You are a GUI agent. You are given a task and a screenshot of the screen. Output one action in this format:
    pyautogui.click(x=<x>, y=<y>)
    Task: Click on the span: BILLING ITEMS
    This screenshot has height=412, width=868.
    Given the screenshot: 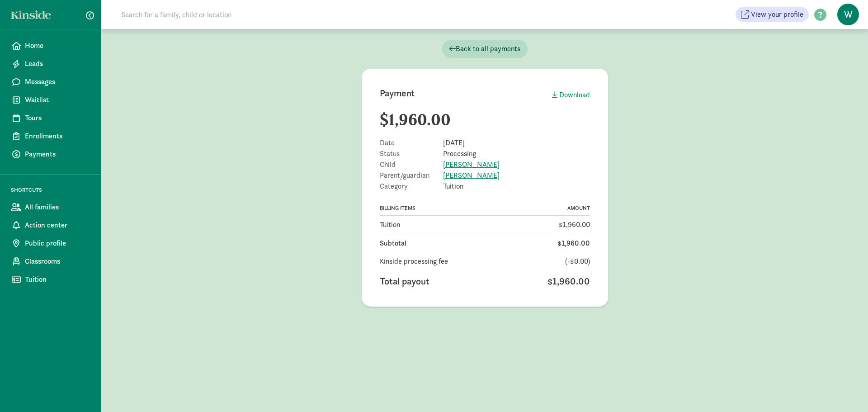 What is the action you would take?
    pyautogui.click(x=397, y=208)
    